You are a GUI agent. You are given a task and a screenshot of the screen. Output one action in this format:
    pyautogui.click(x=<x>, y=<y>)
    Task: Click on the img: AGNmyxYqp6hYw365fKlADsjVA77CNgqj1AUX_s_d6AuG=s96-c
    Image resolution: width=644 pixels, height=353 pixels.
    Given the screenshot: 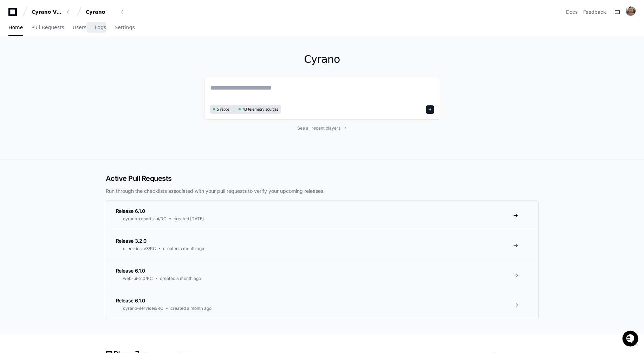 What is the action you would take?
    pyautogui.click(x=631, y=11)
    